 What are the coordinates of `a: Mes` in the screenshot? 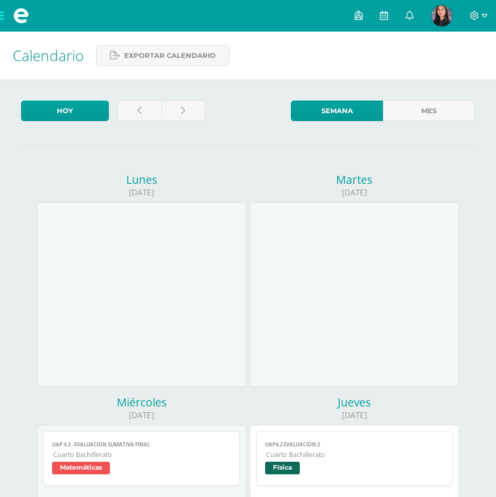 It's located at (429, 111).